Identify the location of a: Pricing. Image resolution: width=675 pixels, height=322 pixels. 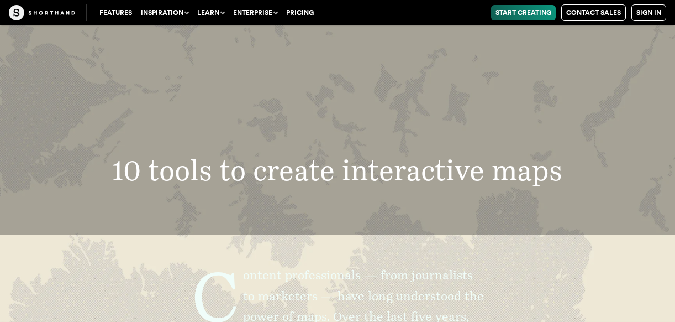
(300, 13).